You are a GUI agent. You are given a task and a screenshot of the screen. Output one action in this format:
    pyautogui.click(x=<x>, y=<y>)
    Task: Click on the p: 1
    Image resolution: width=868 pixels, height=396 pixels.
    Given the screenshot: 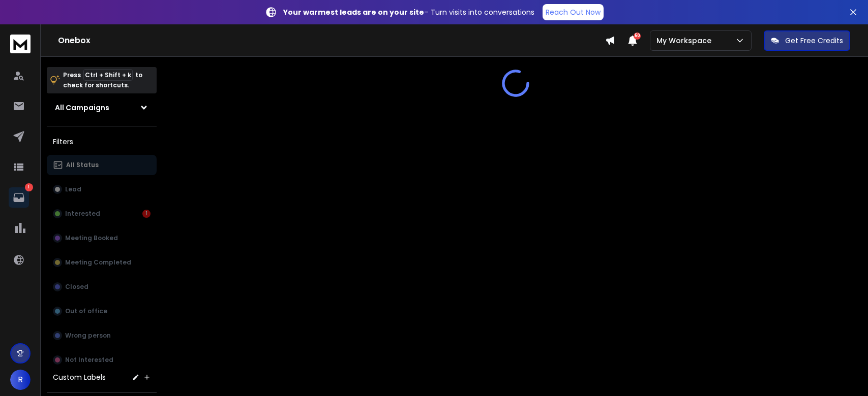 What is the action you would take?
    pyautogui.click(x=29, y=187)
    